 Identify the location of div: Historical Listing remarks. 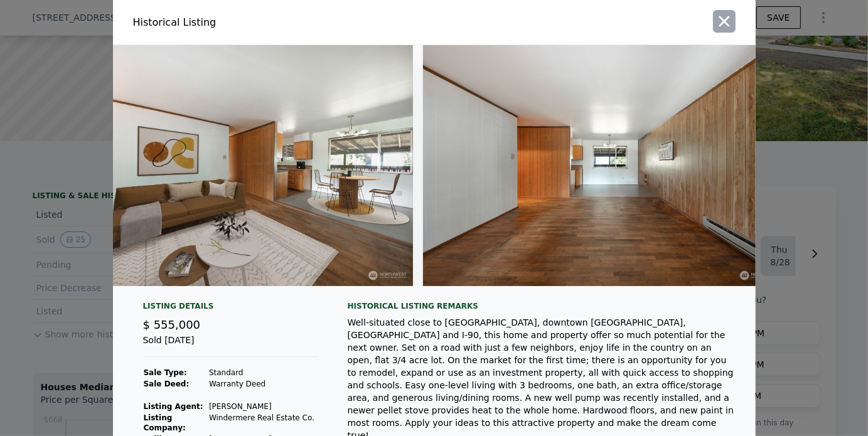
(541, 306).